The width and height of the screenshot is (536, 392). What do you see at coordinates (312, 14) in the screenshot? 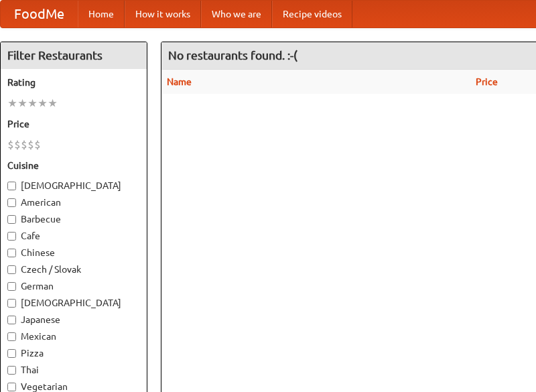
I see `a: Recipe videos` at bounding box center [312, 14].